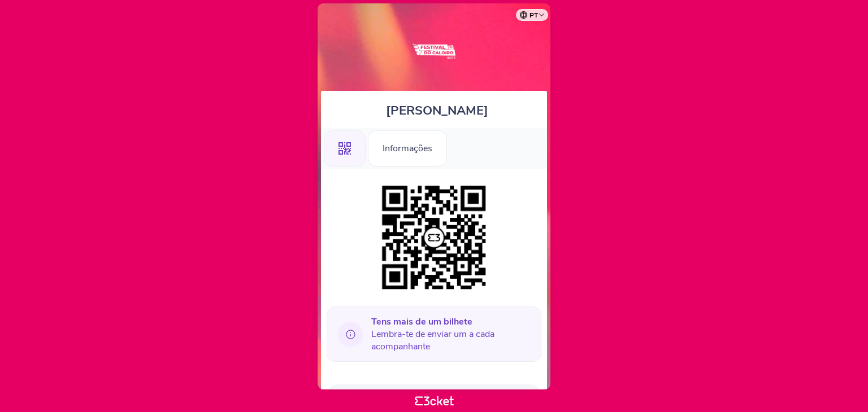  Describe the element at coordinates (407, 148) in the screenshot. I see `div: Informações` at that location.